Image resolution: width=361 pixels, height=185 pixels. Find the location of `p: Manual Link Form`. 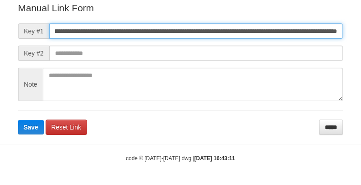

p: Manual Link Form is located at coordinates (180, 8).